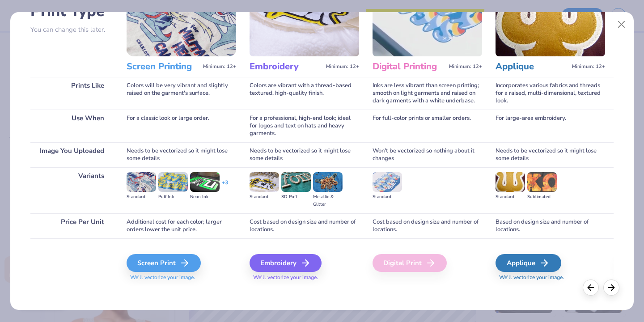 Image resolution: width=644 pixels, height=322 pixels. What do you see at coordinates (528, 263) in the screenshot?
I see `div: Applique` at bounding box center [528, 263].